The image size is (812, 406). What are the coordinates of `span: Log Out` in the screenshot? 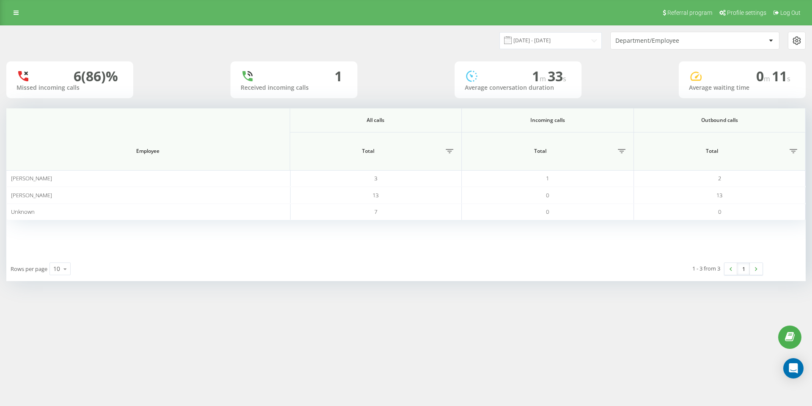 It's located at (790, 13).